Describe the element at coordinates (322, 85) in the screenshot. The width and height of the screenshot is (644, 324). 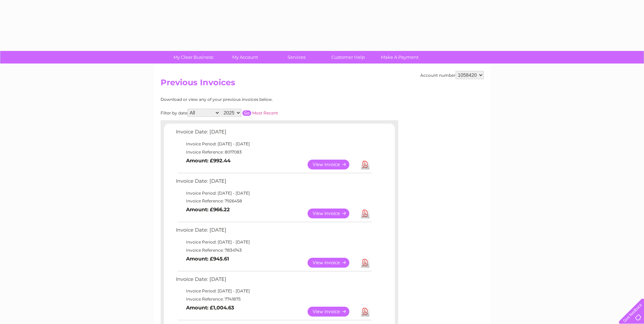
I see `h2: Previous Invoices` at that location.